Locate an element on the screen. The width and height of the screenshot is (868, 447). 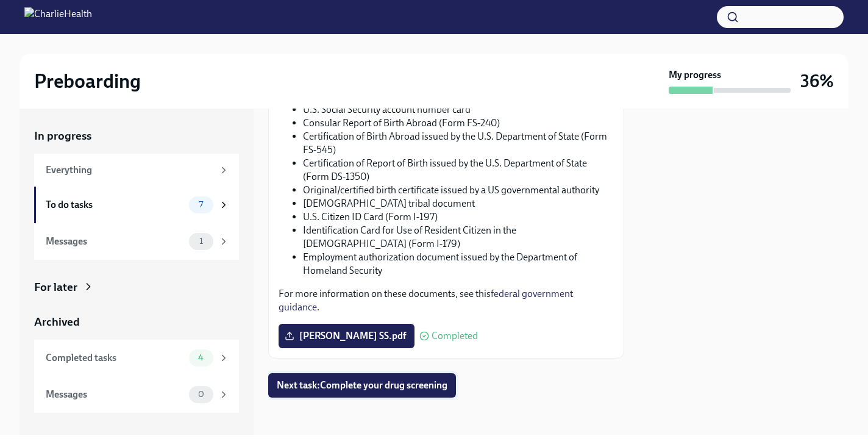
a: Next task:Complete your drug screening is located at coordinates (362, 385).